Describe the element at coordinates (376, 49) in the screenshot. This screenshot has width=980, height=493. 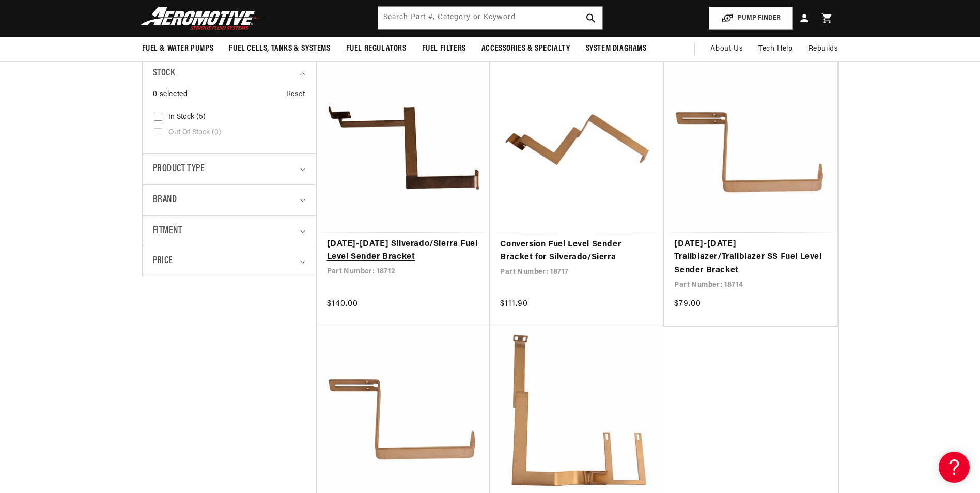
I see `summary: Fuel Regulators` at that location.